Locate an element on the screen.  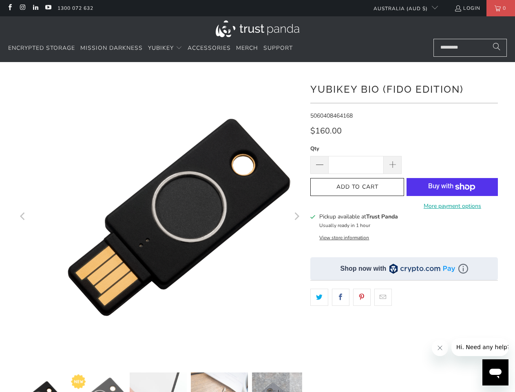
a: More payment options is located at coordinates (452, 206).